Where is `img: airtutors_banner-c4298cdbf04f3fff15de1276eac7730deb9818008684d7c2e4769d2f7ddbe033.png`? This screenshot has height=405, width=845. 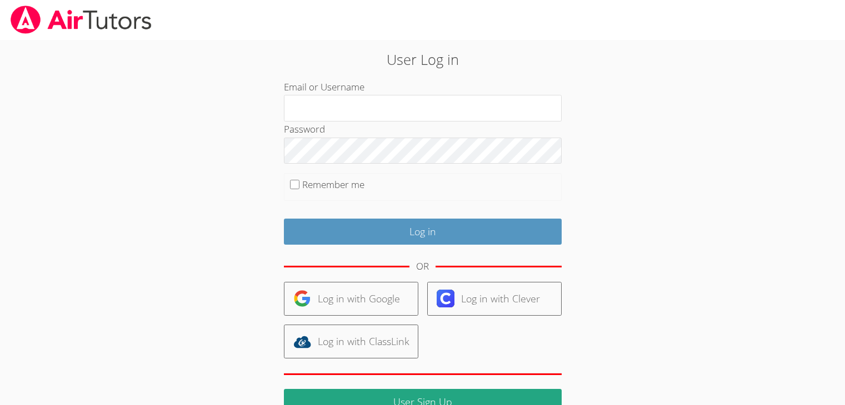
img: airtutors_banner-c4298cdbf04f3fff15de1276eac7730deb9818008684d7c2e4769d2f7ddbe033.png is located at coordinates (81, 19).